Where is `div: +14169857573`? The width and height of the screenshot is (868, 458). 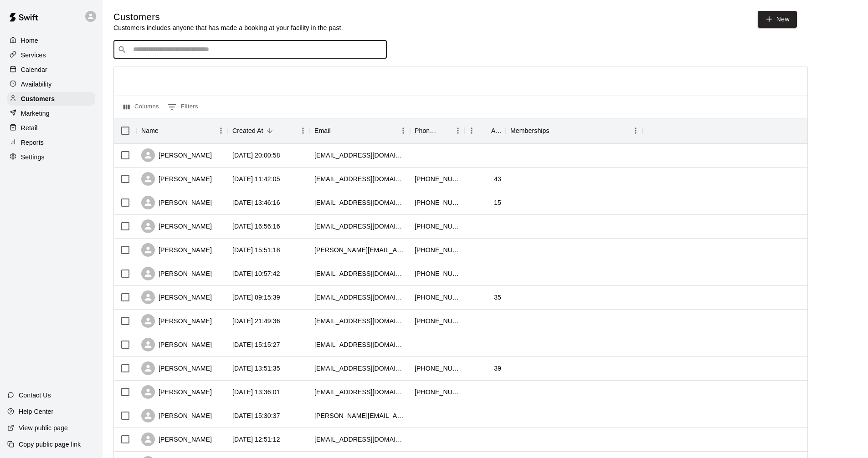
div: +14169857573 is located at coordinates (437, 226).